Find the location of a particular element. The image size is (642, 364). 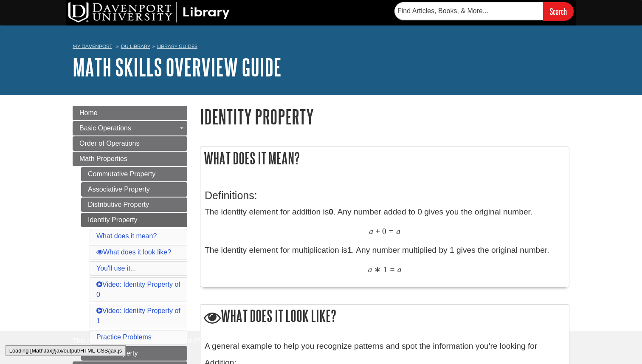

form: Searches DU Library's articles, books, and more is located at coordinates (484, 11).